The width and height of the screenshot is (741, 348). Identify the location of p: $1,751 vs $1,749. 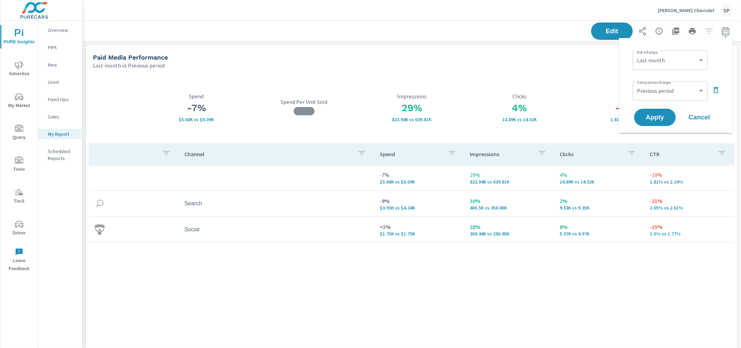
(419, 234).